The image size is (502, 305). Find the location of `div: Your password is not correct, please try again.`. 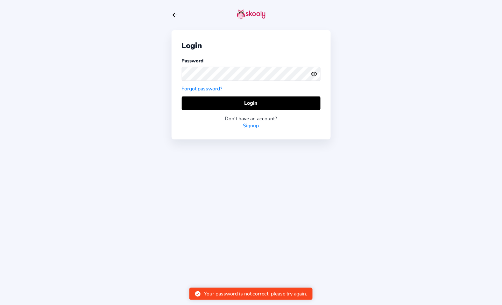

div: Your password is not correct, please try again. is located at coordinates (256, 294).